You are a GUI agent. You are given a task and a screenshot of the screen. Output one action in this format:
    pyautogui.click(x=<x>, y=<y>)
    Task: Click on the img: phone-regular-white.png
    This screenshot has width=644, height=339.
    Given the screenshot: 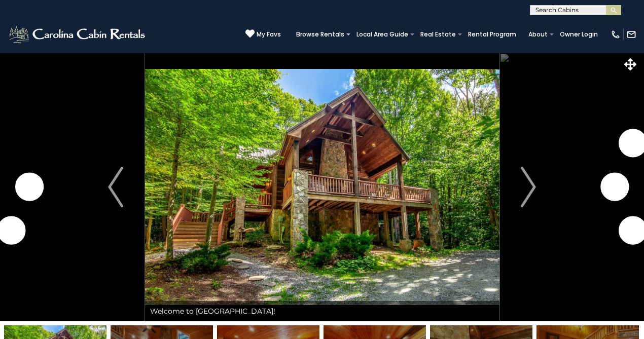 What is the action you would take?
    pyautogui.click(x=615, y=34)
    